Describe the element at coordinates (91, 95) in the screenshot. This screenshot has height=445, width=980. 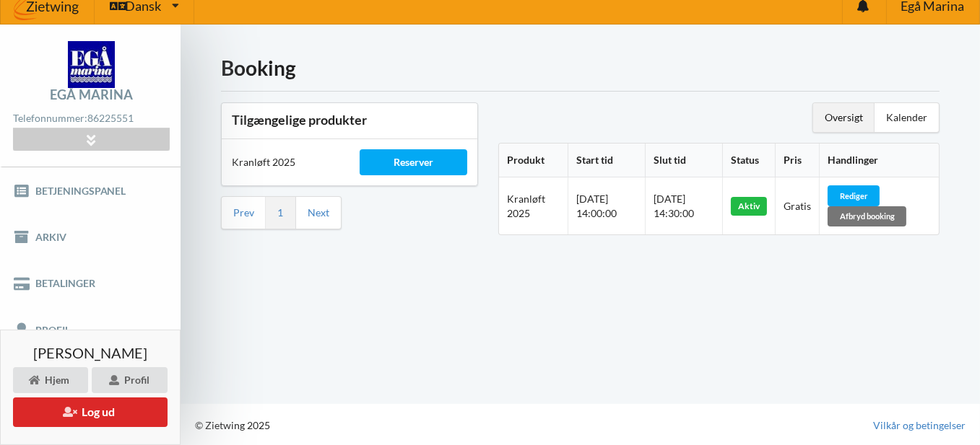
I see `div: Egå Marina` at that location.